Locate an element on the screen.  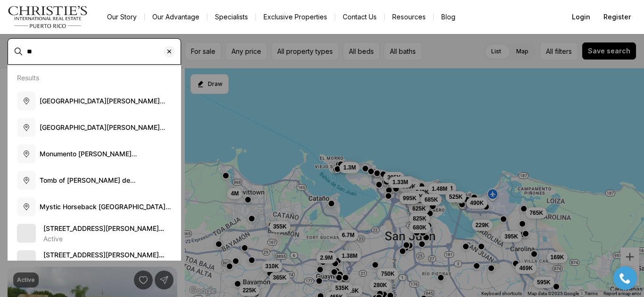
button: Login is located at coordinates (581, 17).